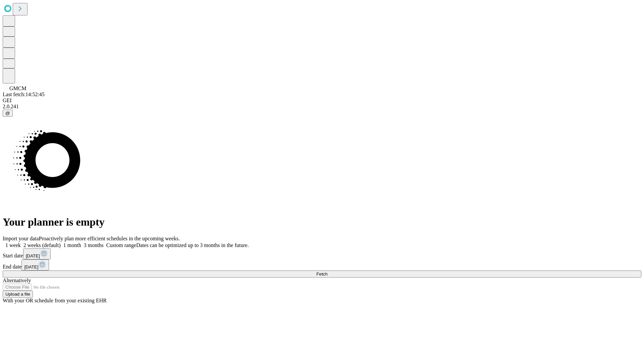  What do you see at coordinates (322, 222) in the screenshot?
I see `h1: Your planner is empty` at bounding box center [322, 222].